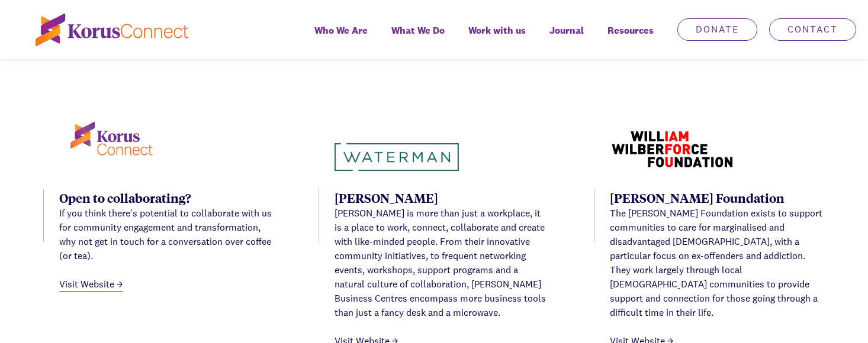 The height and width of the screenshot is (343, 868). Describe the element at coordinates (567, 38) in the screenshot. I see `a: Journal` at that location.